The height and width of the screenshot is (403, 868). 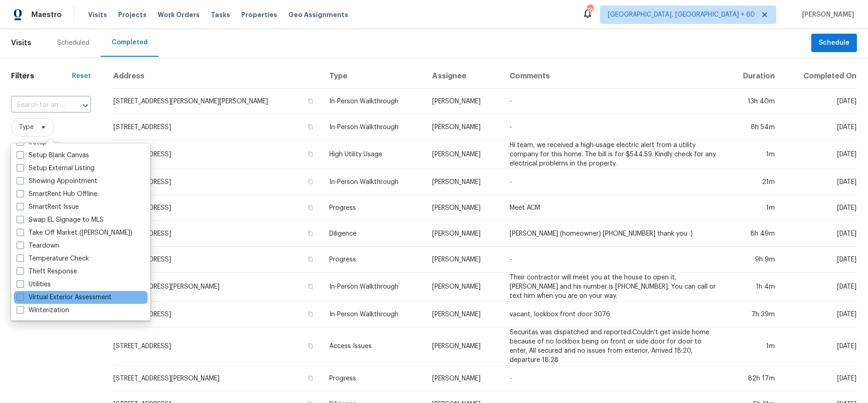 What do you see at coordinates (34, 285) in the screenshot?
I see `label: Utilities` at bounding box center [34, 285].